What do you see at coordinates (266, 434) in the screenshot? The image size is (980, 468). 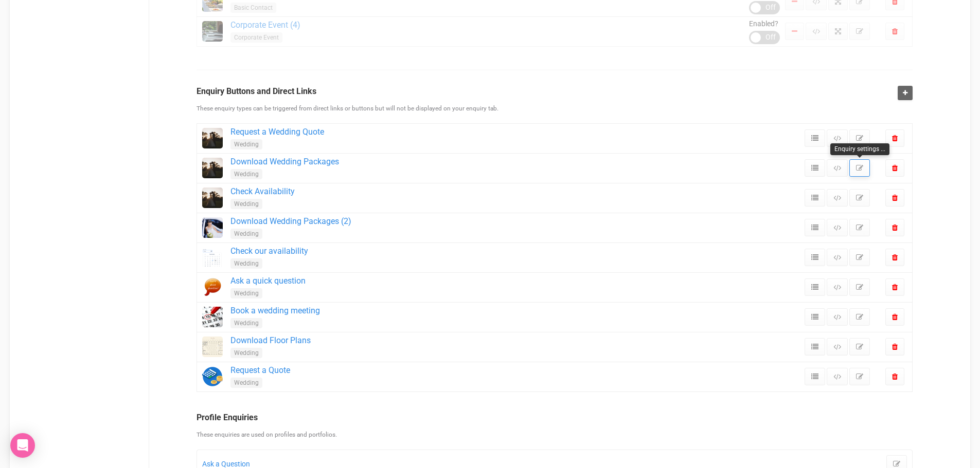 I see `small: These enquiries are used on profiles and portfolios.` at bounding box center [266, 434].